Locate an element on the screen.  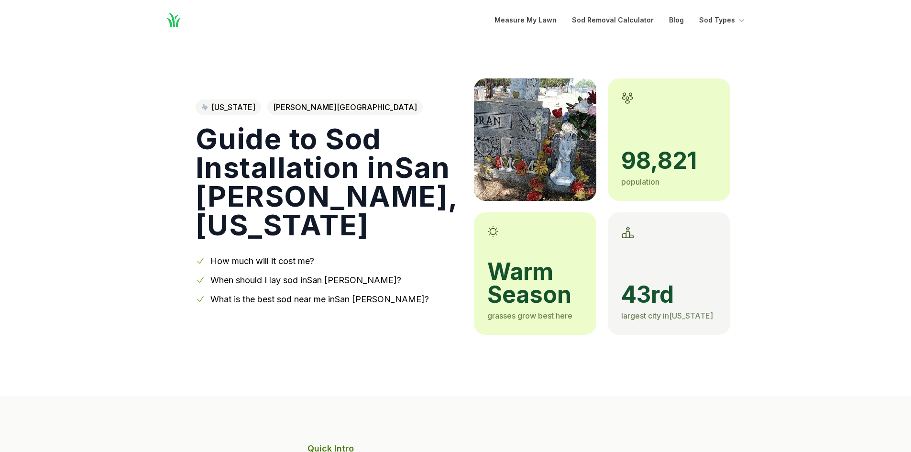
span: warm season is located at coordinates (535, 283).